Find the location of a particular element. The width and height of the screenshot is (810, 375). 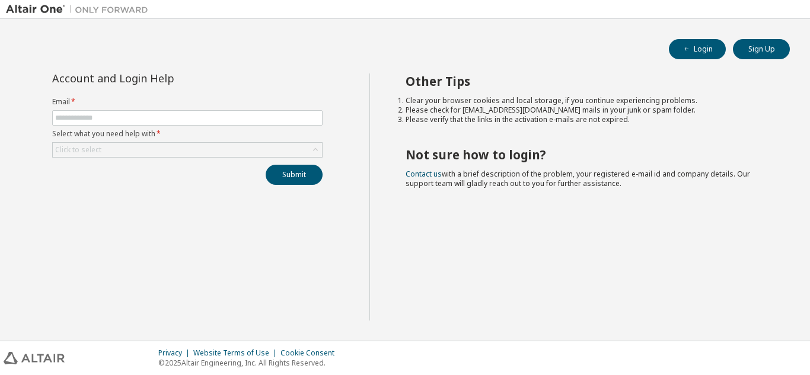

img: Altair One is located at coordinates (80, 9).